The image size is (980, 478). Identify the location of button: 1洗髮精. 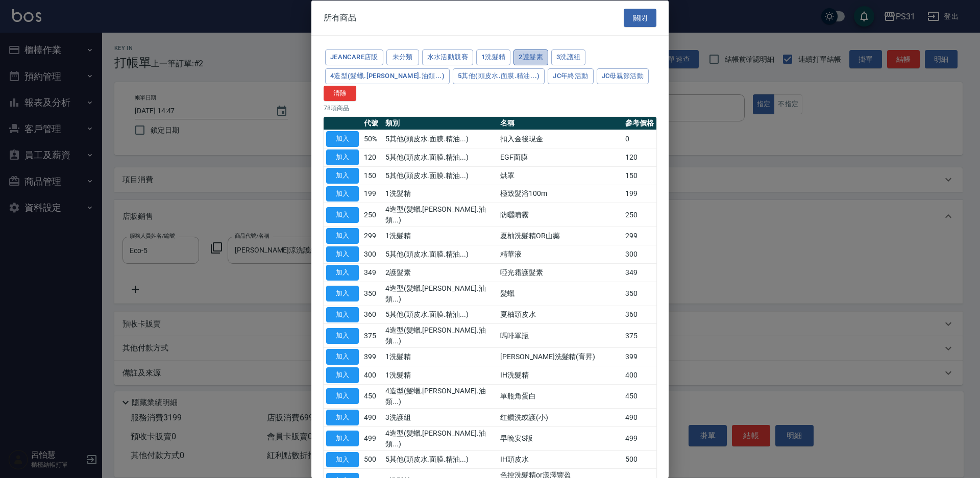
(494, 57).